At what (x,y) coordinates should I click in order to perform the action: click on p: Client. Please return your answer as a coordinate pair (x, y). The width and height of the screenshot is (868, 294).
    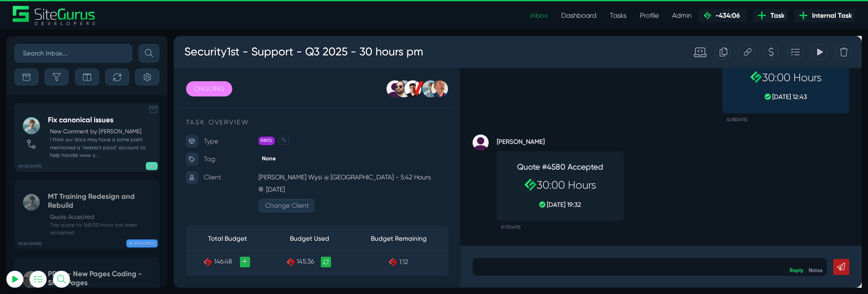
    Looking at the image, I should click on (60, 149).